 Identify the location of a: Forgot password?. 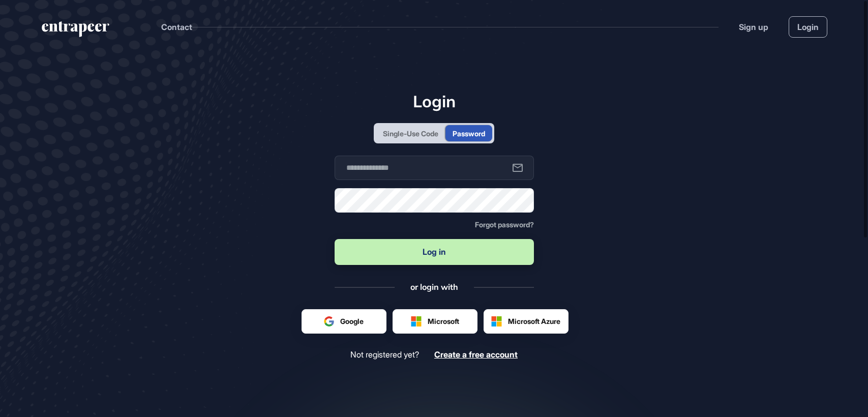
(505, 225).